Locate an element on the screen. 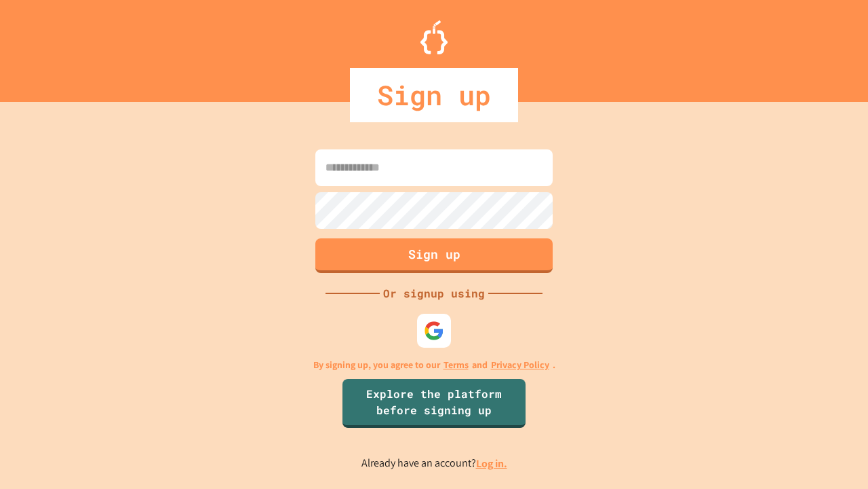 The height and width of the screenshot is (489, 868). div: Sign up is located at coordinates (434, 95).